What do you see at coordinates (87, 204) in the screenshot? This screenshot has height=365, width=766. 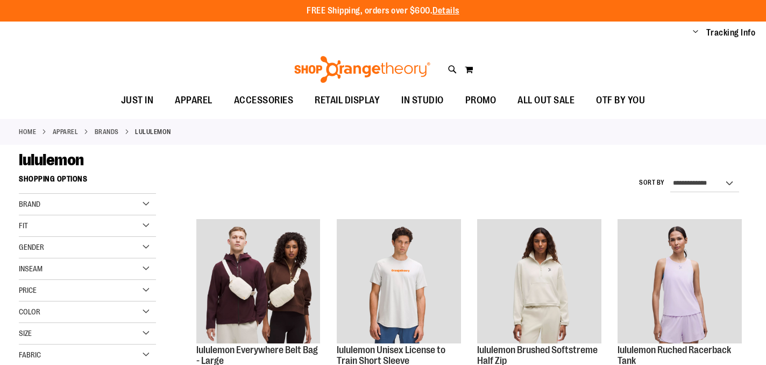 I see `div: Brand` at bounding box center [87, 204].